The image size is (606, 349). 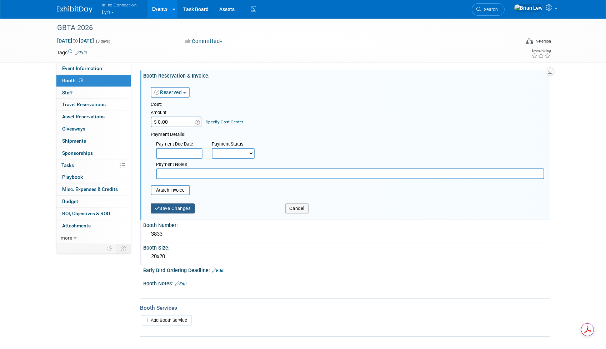 I want to click on a: ROI, Objectives & ROO, so click(x=94, y=213).